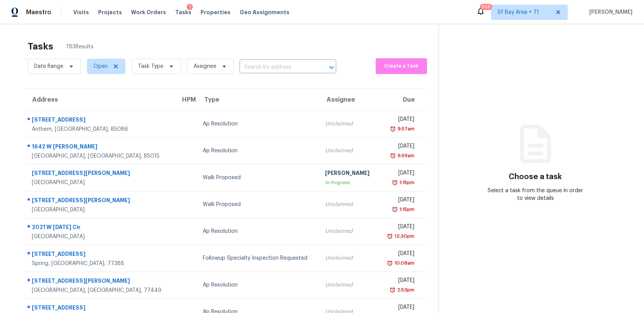 The image size is (644, 313). What do you see at coordinates (110, 12) in the screenshot?
I see `span: Projects` at bounding box center [110, 12].